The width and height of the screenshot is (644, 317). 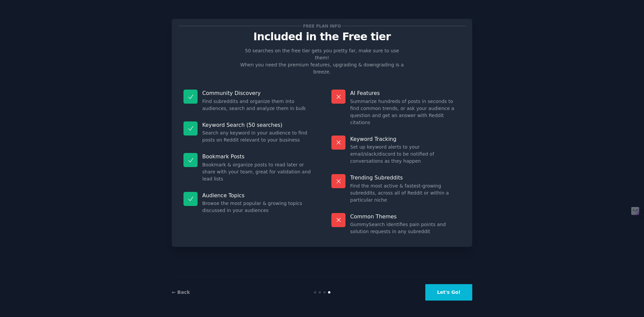 I want to click on dd: Bookmark & organize posts to read later or share with your team, great for validation and lead lists, so click(x=257, y=172).